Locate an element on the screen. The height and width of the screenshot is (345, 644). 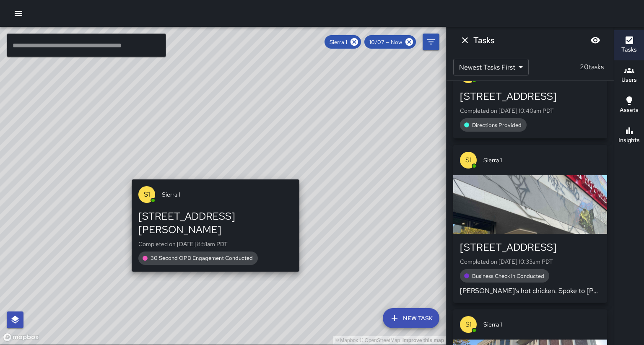
button: Insights is located at coordinates (629, 136).